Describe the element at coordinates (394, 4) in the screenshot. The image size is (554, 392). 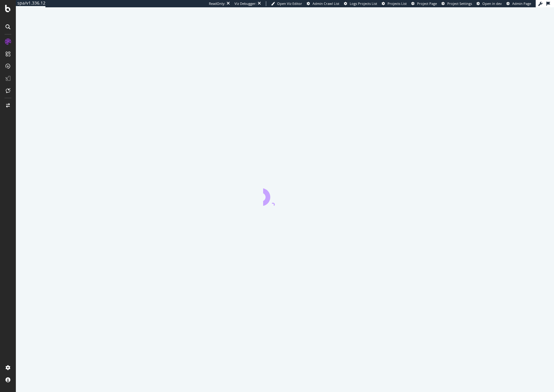
I see `a: Projects List` at that location.